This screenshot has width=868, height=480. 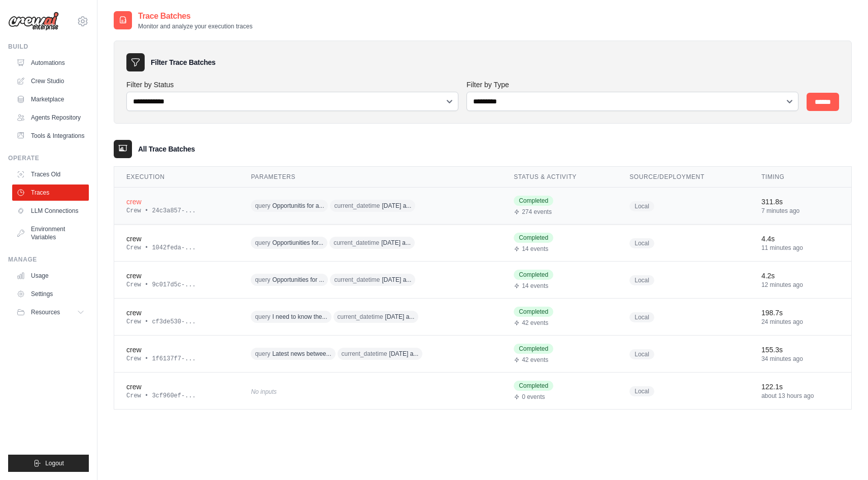 What do you see at coordinates (800, 202) in the screenshot?
I see `div: 311.8s` at bounding box center [800, 202].